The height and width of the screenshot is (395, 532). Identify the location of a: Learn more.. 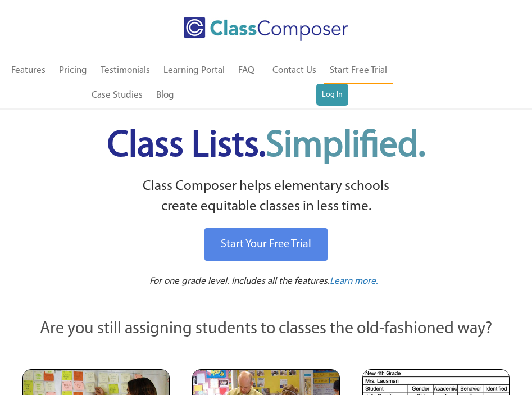
(354, 282).